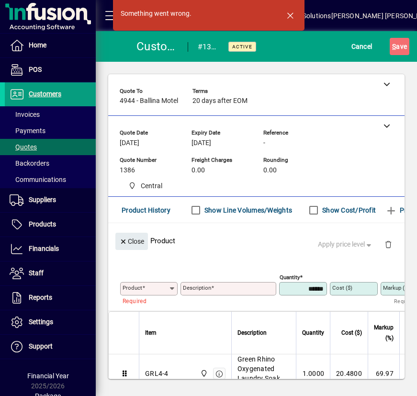 This screenshot has height=396, width=417. Describe the element at coordinates (342, 288) in the screenshot. I see `mat-label: Cost ($)` at that location.